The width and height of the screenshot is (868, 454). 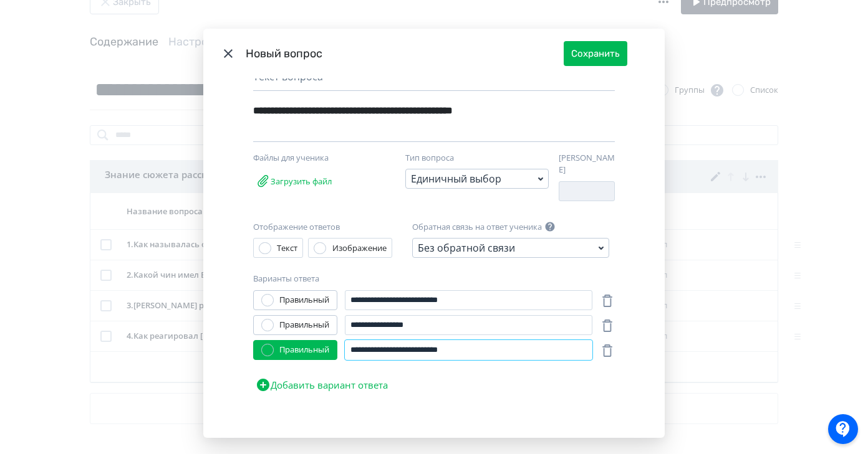 I want to click on div: Текст вопроса, so click(x=434, y=80).